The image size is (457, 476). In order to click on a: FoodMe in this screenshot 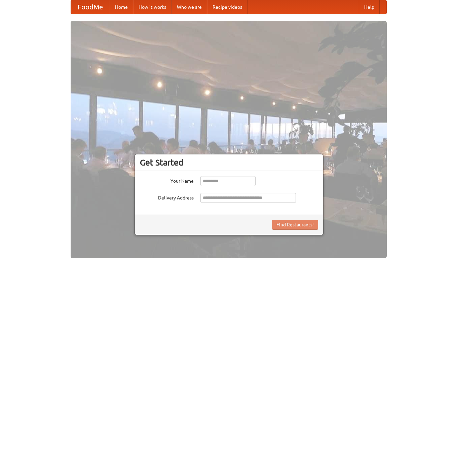, I will do `click(90, 7)`.